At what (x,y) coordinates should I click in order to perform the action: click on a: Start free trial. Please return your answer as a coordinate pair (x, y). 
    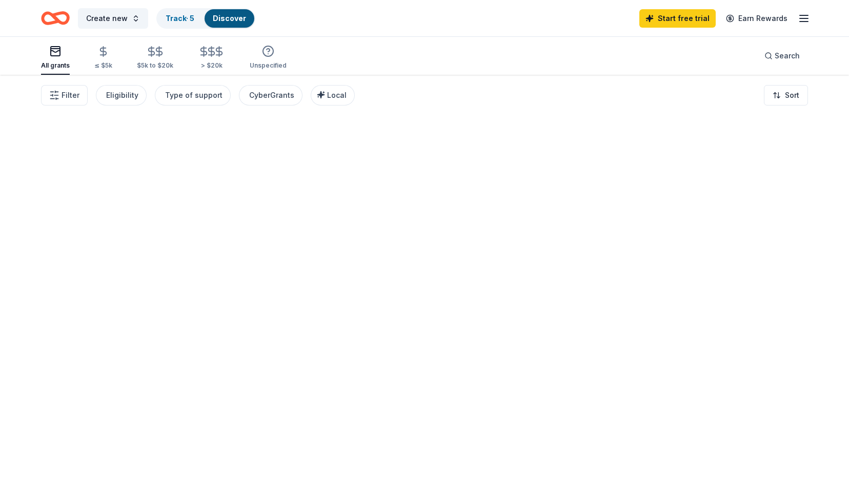
    Looking at the image, I should click on (677, 18).